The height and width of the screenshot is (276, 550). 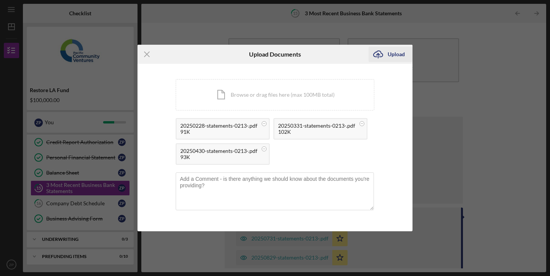 What do you see at coordinates (219, 126) in the screenshot?
I see `div: 20250228-statements-0213-.pdf` at bounding box center [219, 126].